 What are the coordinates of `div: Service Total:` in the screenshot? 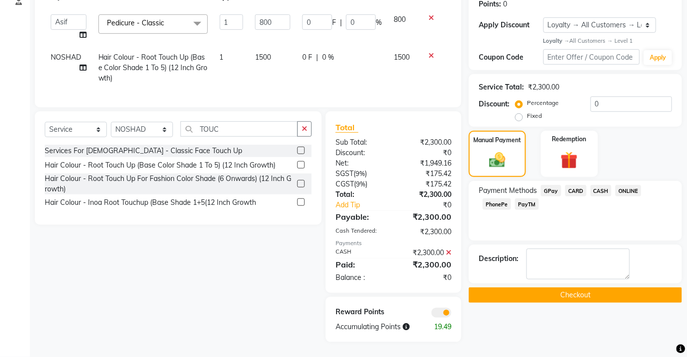 It's located at (501, 87).